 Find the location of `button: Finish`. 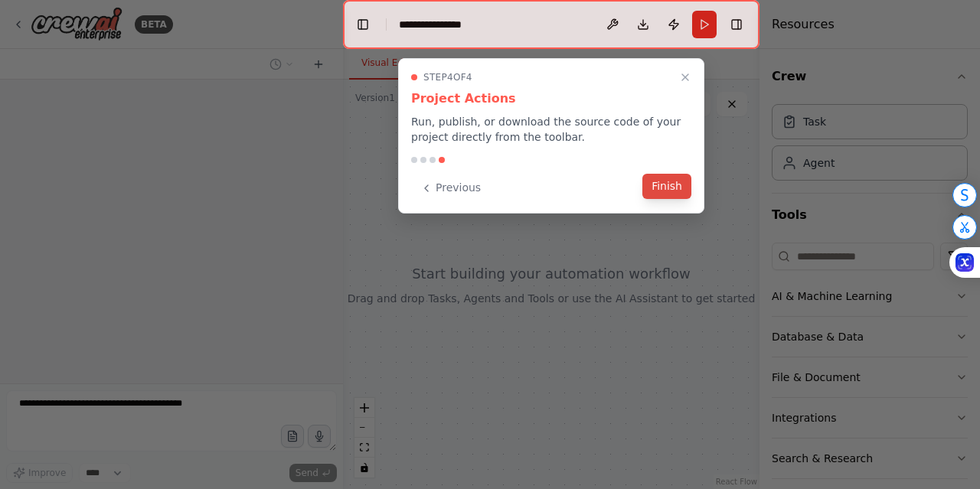

button: Finish is located at coordinates (667, 186).